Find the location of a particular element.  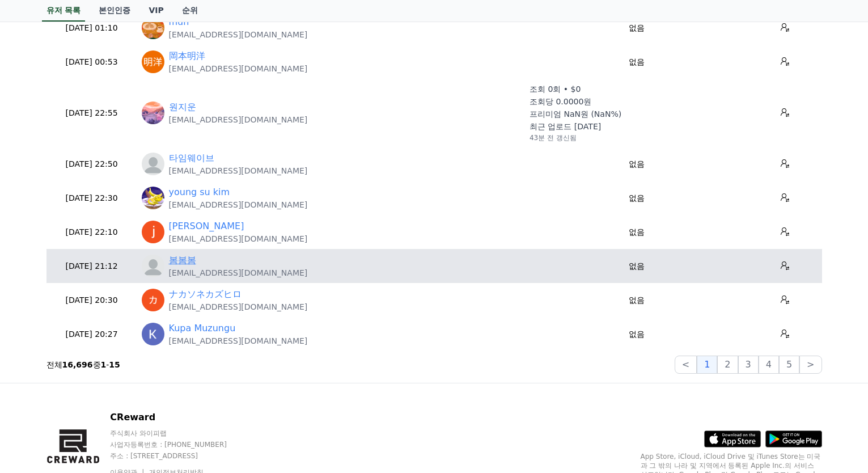

p: CReward is located at coordinates (210, 417).